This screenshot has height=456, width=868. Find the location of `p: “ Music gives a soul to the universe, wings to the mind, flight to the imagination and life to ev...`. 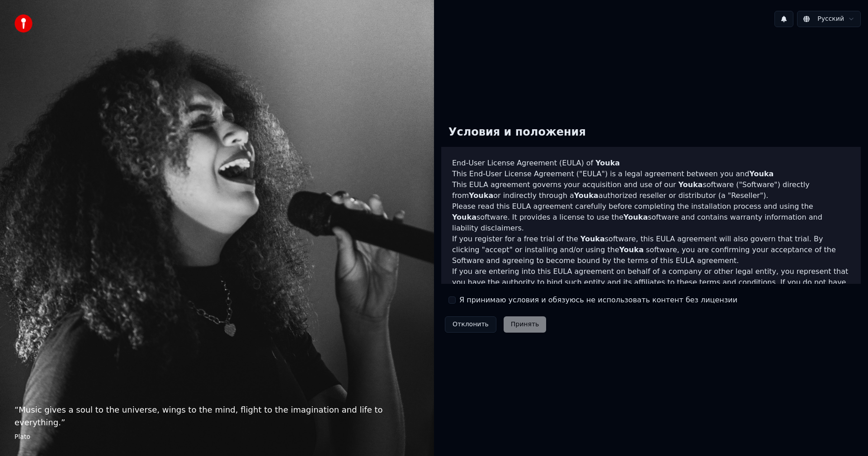

p: “ Music gives a soul to the universe, wings to the mind, flight to the imagination and life to ev... is located at coordinates (217, 416).